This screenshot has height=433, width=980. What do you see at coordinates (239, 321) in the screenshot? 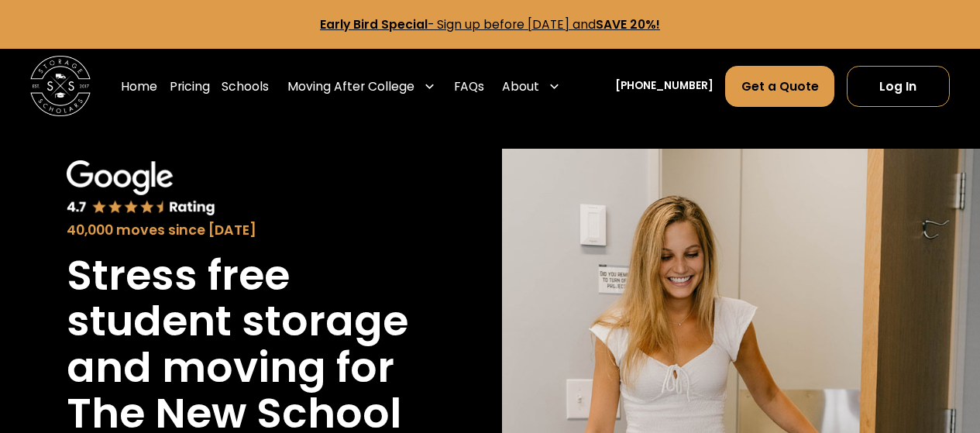
I see `h1: Stress free student storage and moving for` at bounding box center [239, 321].